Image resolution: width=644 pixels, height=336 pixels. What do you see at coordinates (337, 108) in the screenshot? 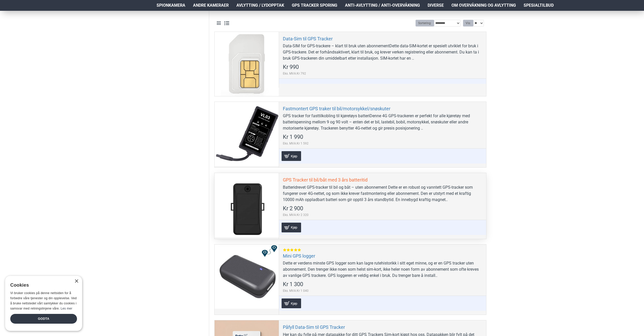
I see `a: Fastmontert GPS traker til bil/motorsykkel/snøskuter` at bounding box center [337, 108].